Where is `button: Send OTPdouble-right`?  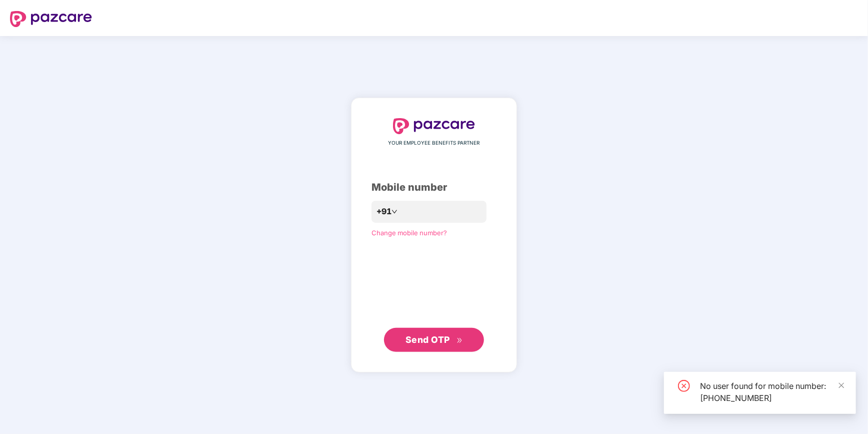 button: Send OTPdouble-right is located at coordinates (434, 340).